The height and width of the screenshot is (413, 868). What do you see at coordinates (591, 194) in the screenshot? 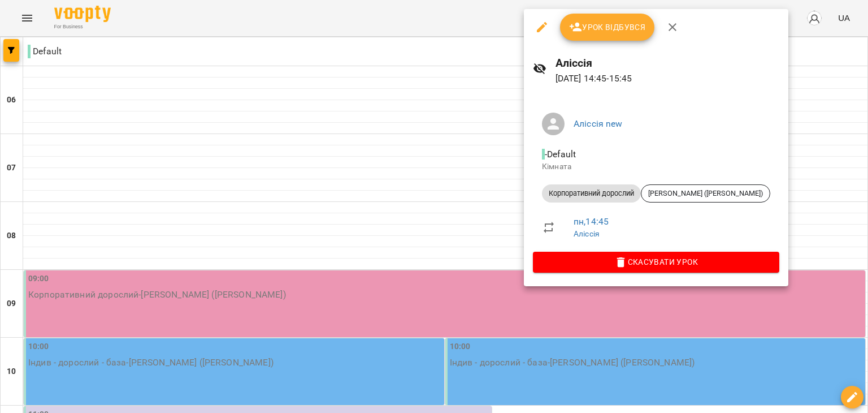
I see `span: Корпоративний дорослий` at bounding box center [591, 194].